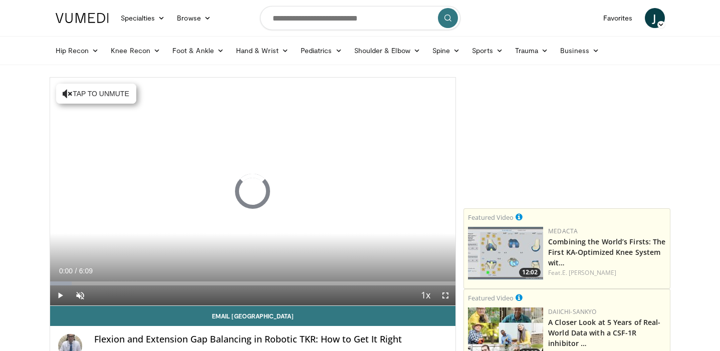 The image size is (720, 351). What do you see at coordinates (143, 18) in the screenshot?
I see `a: Specialties` at bounding box center [143, 18].